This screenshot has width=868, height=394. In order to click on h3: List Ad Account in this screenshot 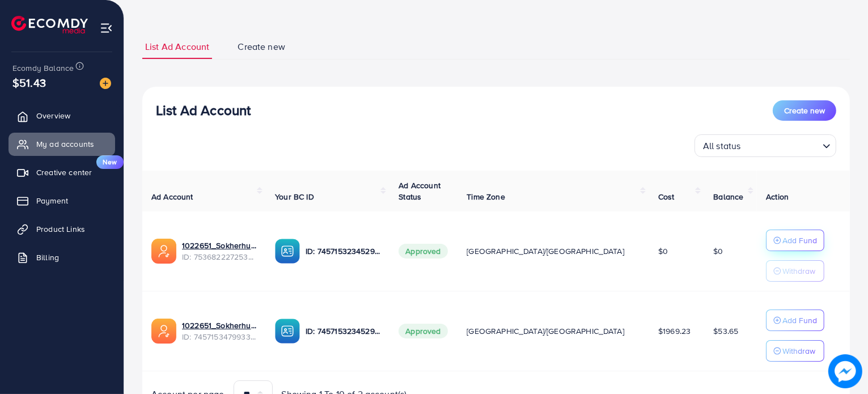, I will do `click(203, 110)`.